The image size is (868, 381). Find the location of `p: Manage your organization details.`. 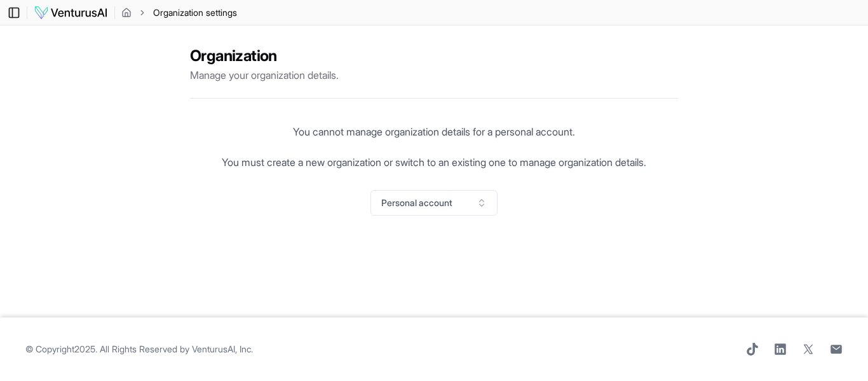

p: Manage your organization details. is located at coordinates (434, 75).